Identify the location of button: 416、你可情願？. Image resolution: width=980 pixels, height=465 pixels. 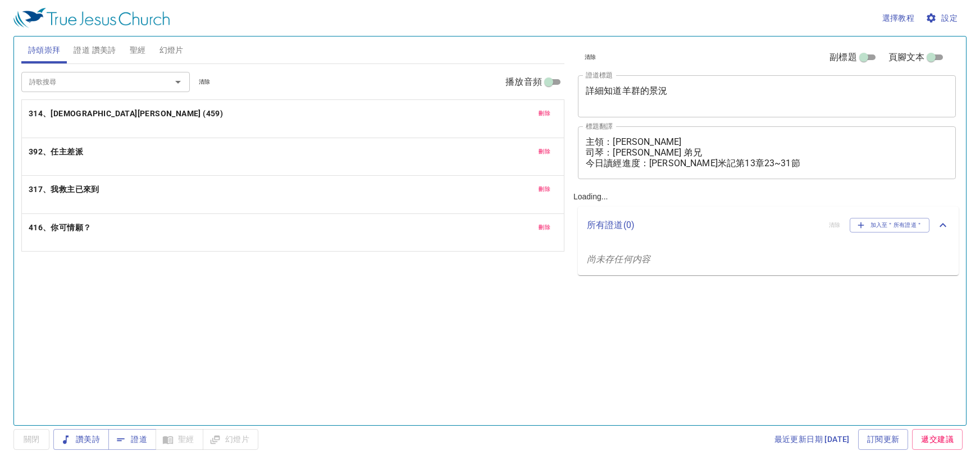
(61, 227).